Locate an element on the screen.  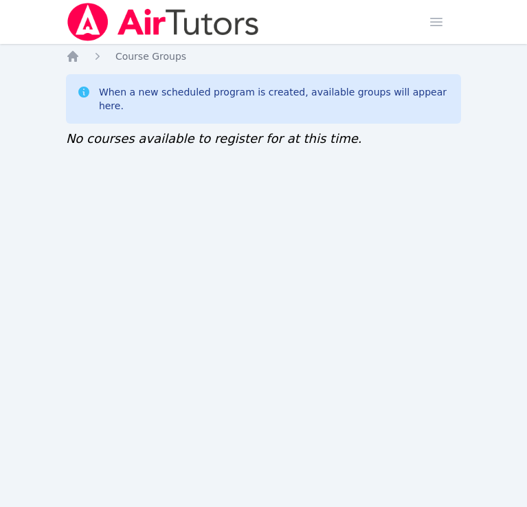
nav: Breadcrumb is located at coordinates (263, 56).